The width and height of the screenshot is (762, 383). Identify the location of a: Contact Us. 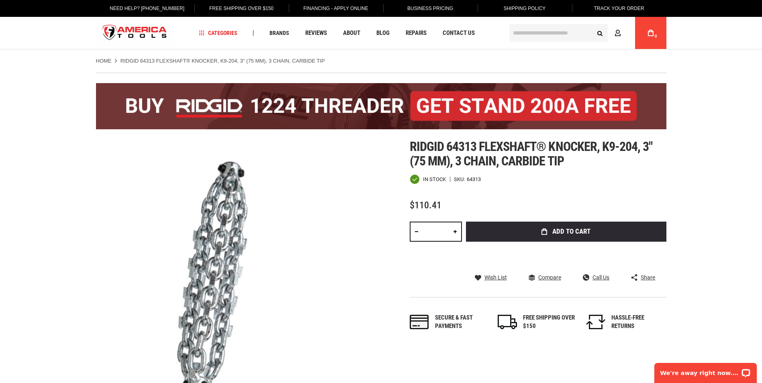
(459, 33).